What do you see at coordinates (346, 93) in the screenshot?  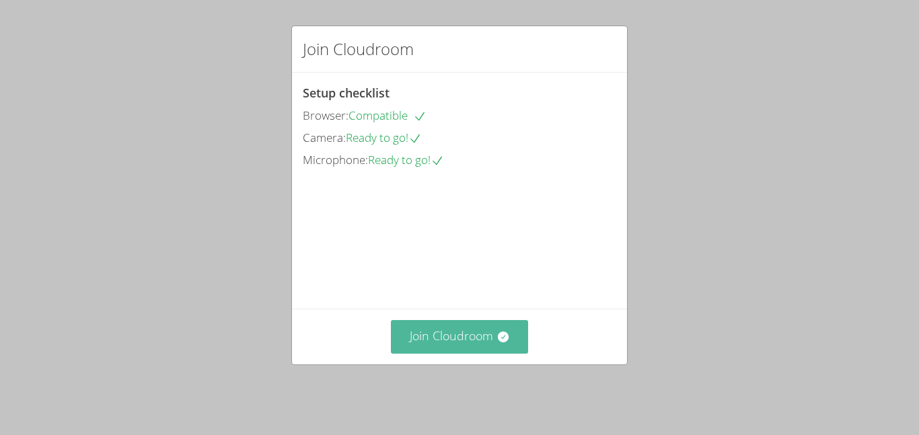 I see `span: Setup checklist` at bounding box center [346, 93].